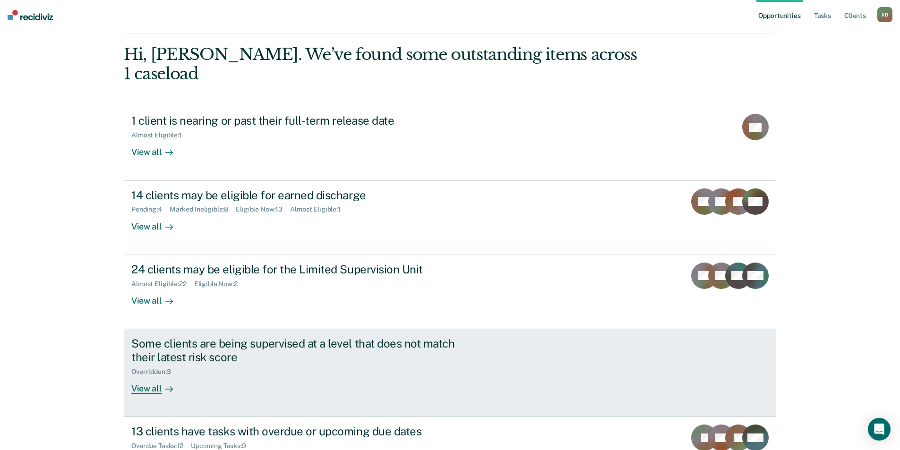 Image resolution: width=900 pixels, height=450 pixels. What do you see at coordinates (155, 372) in the screenshot?
I see `div: Overridden : 3` at bounding box center [155, 372].